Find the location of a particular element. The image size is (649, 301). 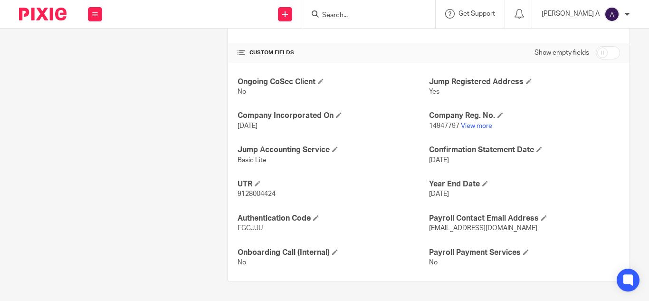

span: Basic Lite is located at coordinates (252, 160).